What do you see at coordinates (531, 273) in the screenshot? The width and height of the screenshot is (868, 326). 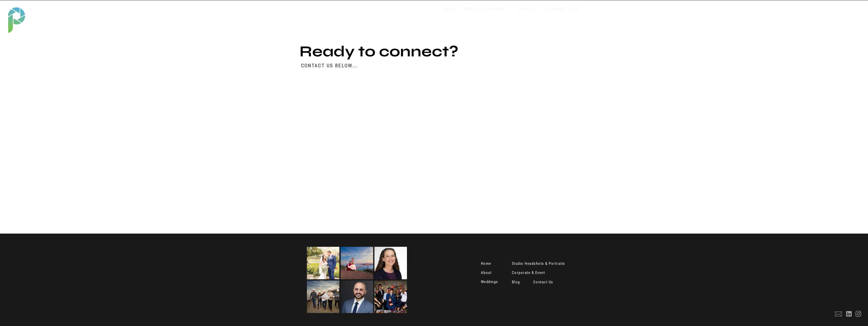 I see `a: Corporate & Event` at bounding box center [531, 273].